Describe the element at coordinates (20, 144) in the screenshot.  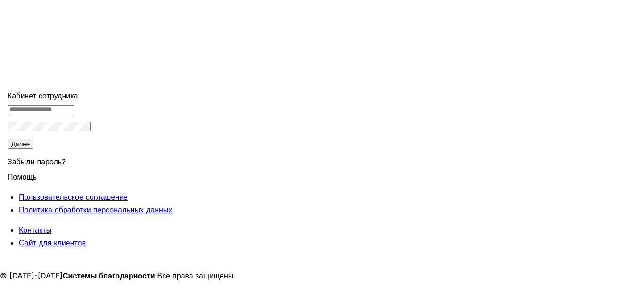
I see `button: Далее` at that location.